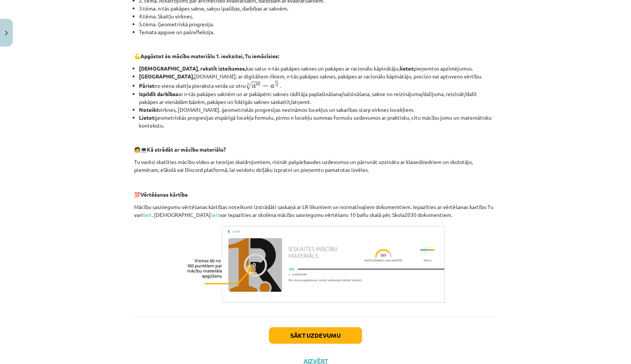 This screenshot has width=631, height=364. I want to click on li: 3.tēma. n-tās pakāpes sakne, sakņu īpašības, darbības ar saknēm., so click(317, 8).